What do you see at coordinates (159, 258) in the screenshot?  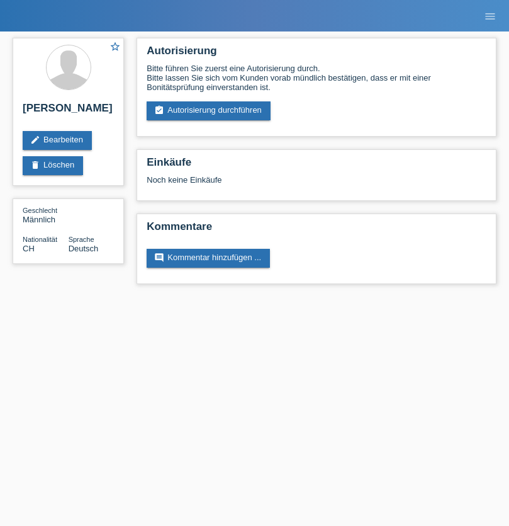 I see `i: comment` at bounding box center [159, 258].